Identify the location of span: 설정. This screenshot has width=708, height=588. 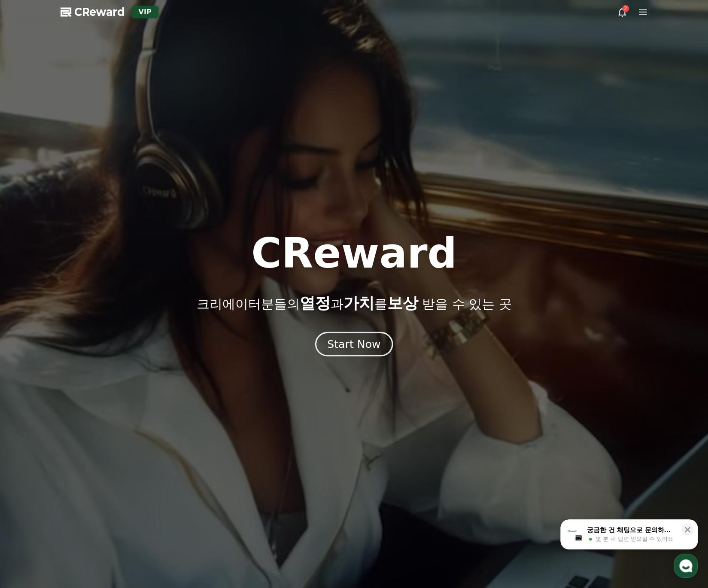
(138, 289).